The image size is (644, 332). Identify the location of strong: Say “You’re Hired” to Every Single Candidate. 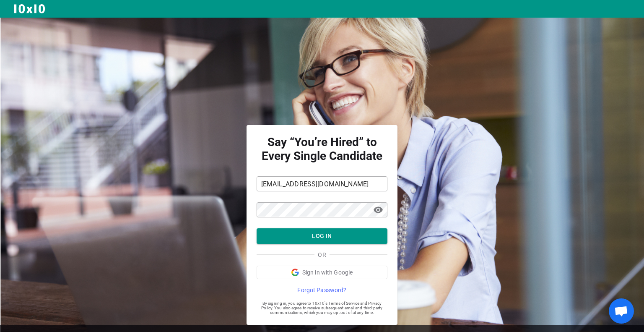
(322, 149).